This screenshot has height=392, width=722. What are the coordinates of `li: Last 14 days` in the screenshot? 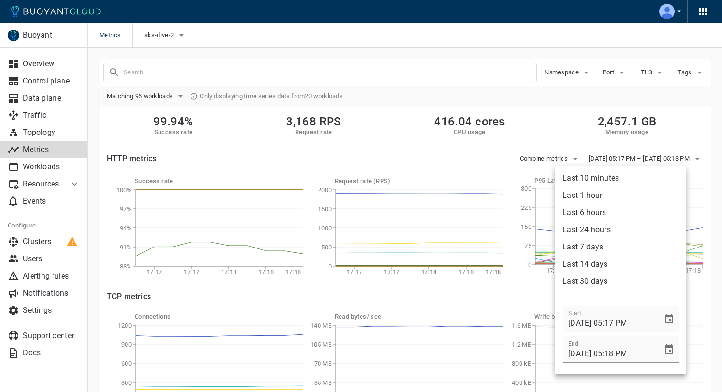 It's located at (620, 264).